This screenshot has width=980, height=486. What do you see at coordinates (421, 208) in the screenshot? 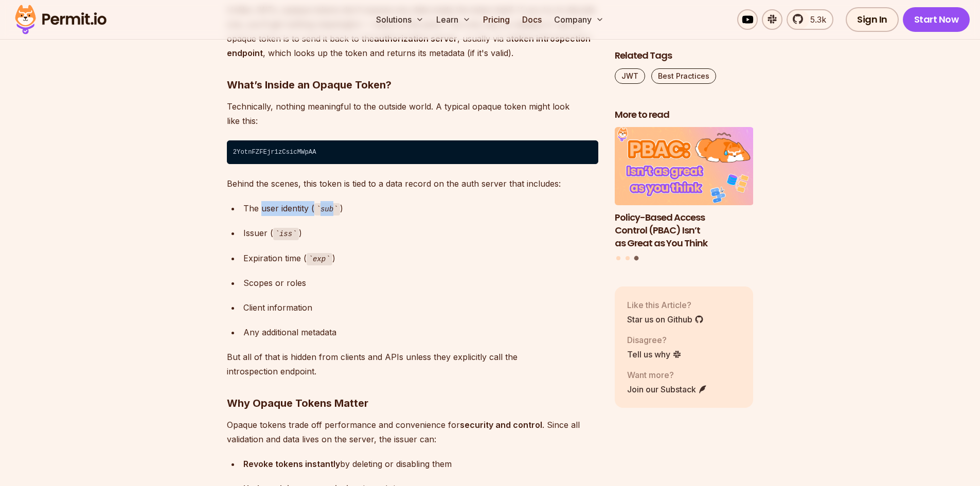
I see `div: The user identity ( )` at bounding box center [421, 208].